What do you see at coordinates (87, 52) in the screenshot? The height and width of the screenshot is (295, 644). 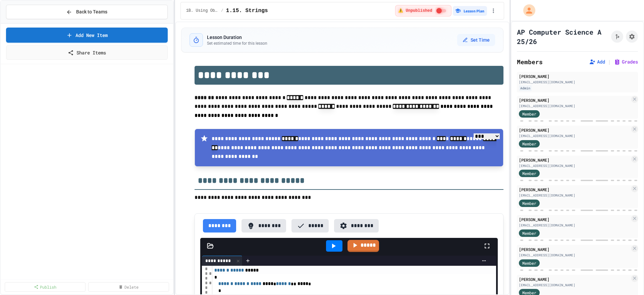 I see `a: Share Items` at bounding box center [87, 52].